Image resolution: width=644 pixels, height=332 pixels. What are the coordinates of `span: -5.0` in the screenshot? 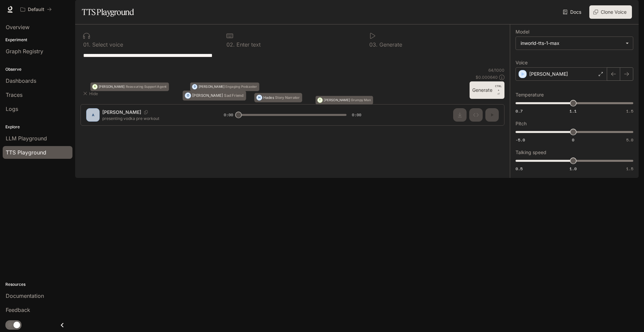 It's located at (520, 140).